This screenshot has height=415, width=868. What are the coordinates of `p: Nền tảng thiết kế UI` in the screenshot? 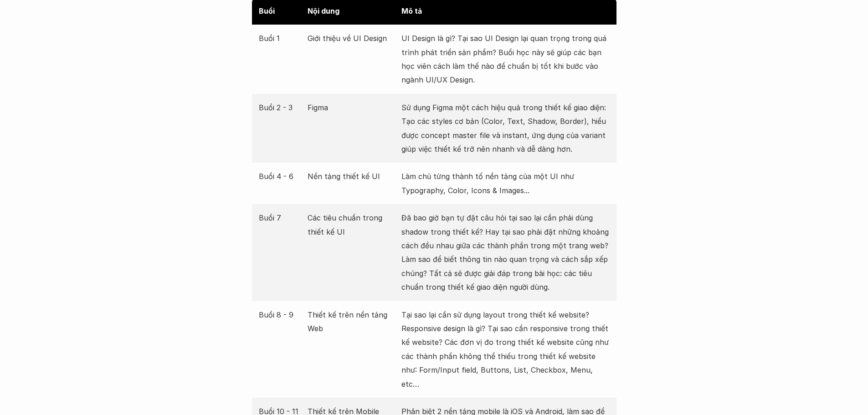 It's located at (353, 176).